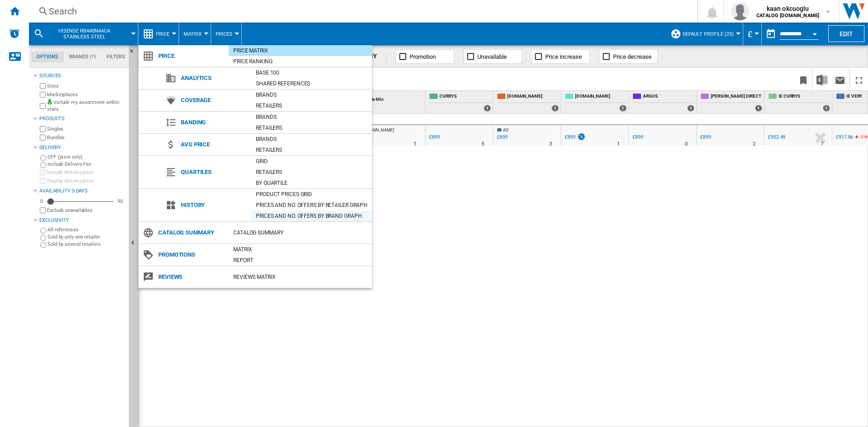 The width and height of the screenshot is (868, 427). I want to click on div: Matrix, so click(300, 250).